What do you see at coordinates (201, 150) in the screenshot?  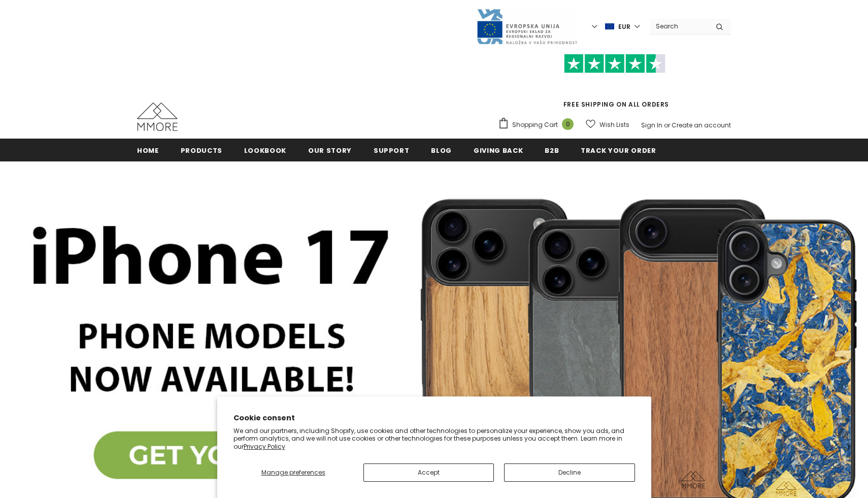 I see `span: Products` at bounding box center [201, 150].